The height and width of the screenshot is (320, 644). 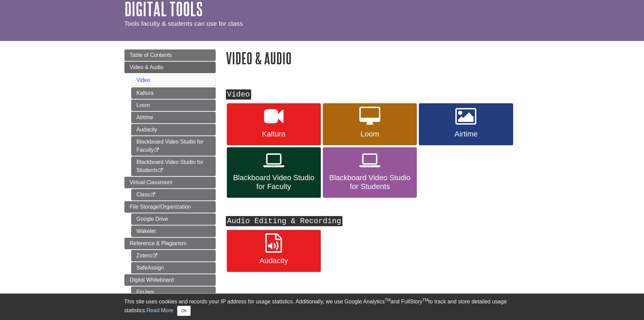 I want to click on kbd: Video, so click(x=239, y=94).